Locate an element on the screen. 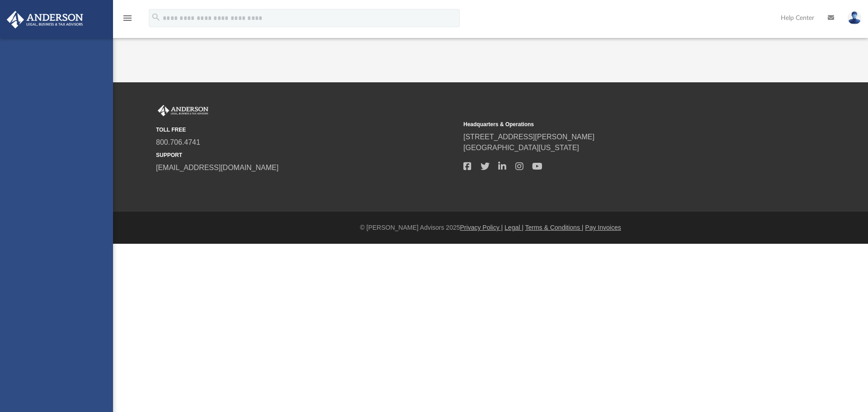 This screenshot has width=868, height=412. i: search is located at coordinates (156, 17).